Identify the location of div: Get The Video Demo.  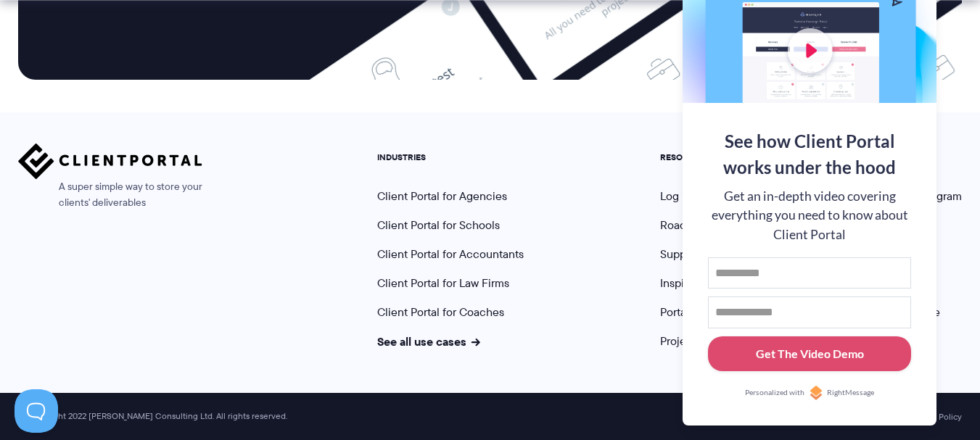
(810, 354).